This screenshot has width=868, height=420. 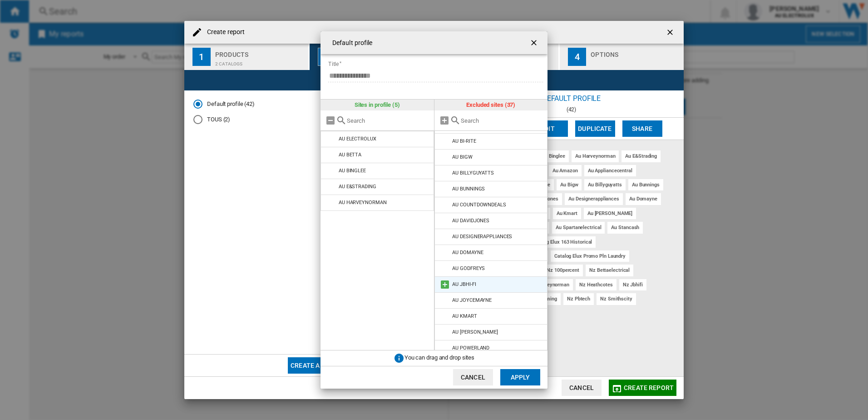 What do you see at coordinates (444, 121) in the screenshot?
I see `md-icon: Add all` at bounding box center [444, 121].